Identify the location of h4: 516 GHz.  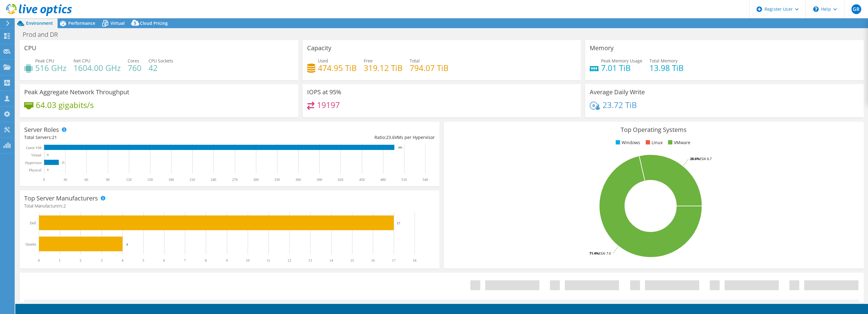
(51, 68).